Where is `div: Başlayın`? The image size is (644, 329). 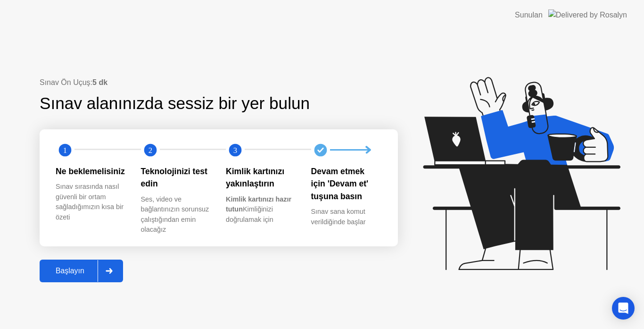 div: Başlayın is located at coordinates (70, 271).